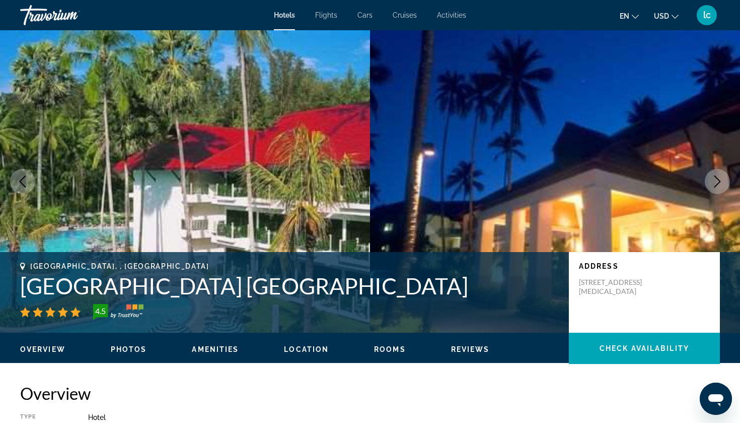 This screenshot has height=423, width=740. I want to click on span: Activities, so click(452, 15).